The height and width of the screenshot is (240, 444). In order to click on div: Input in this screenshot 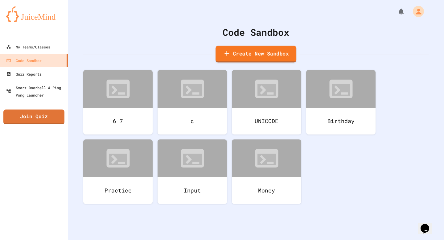, I will do `click(192, 190)`.